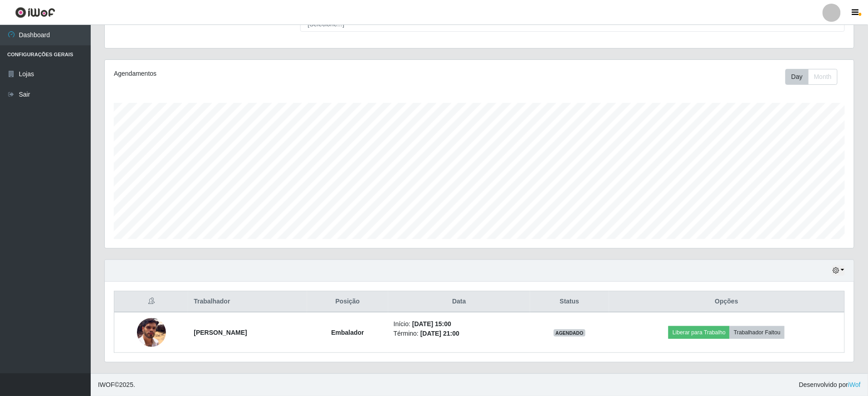 Image resolution: width=868 pixels, height=396 pixels. I want to click on img: CoreUI Logo, so click(35, 13).